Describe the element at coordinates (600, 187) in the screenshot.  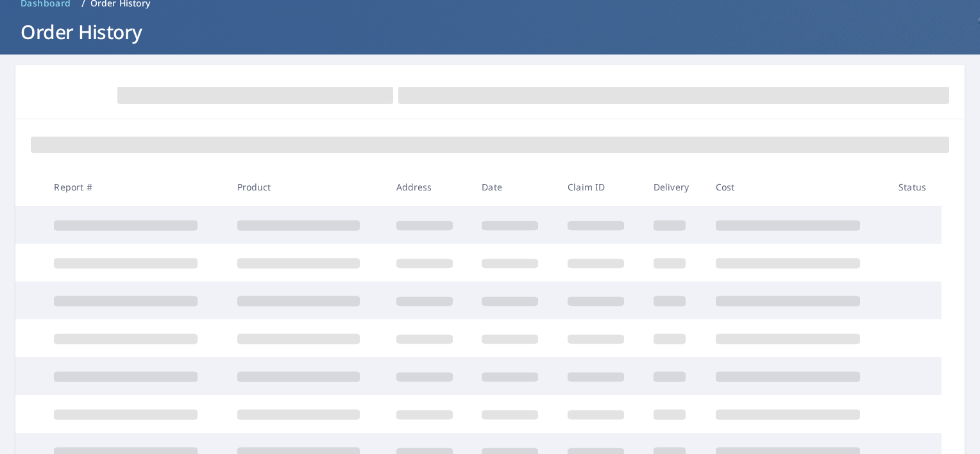
I see `th: Claim ID` at that location.